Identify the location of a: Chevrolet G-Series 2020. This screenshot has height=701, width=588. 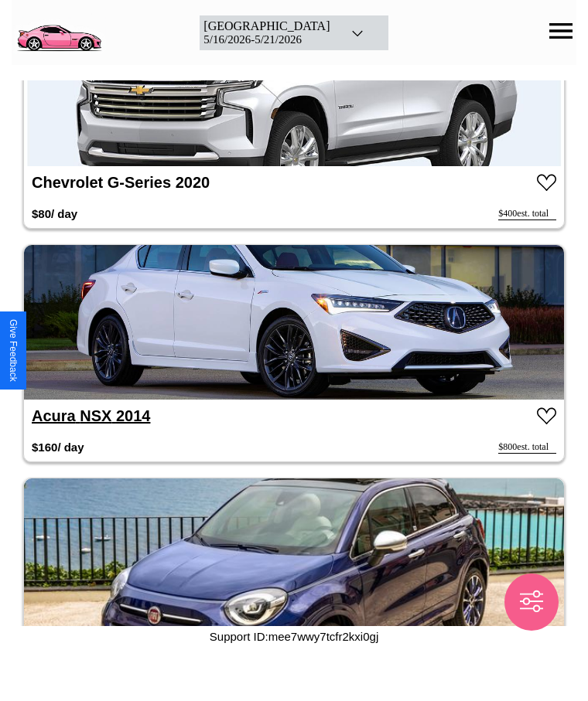
(121, 182).